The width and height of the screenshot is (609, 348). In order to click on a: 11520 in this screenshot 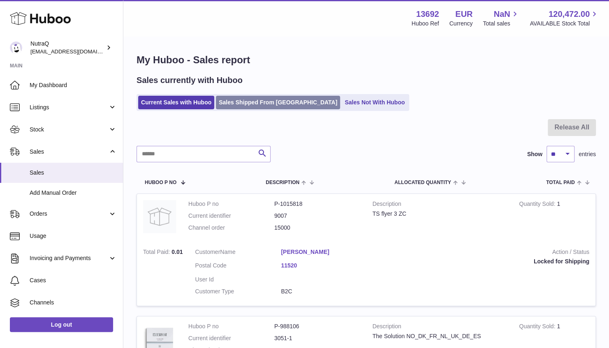, I will do `click(323, 265)`.